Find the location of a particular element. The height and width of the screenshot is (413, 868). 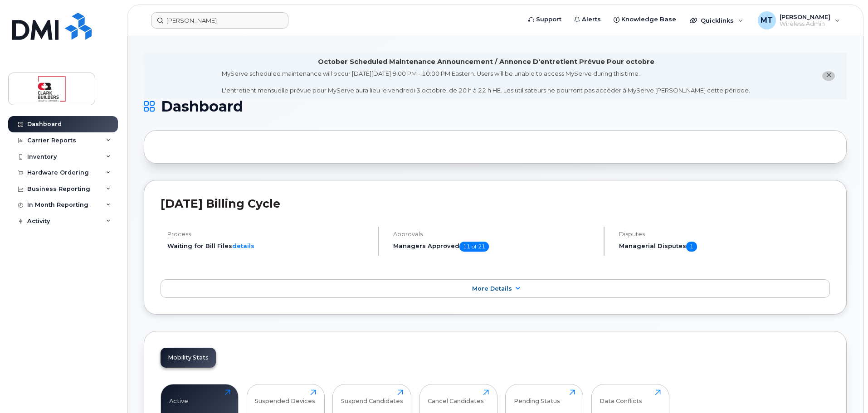

div: Data Conflicts is located at coordinates (621, 397).